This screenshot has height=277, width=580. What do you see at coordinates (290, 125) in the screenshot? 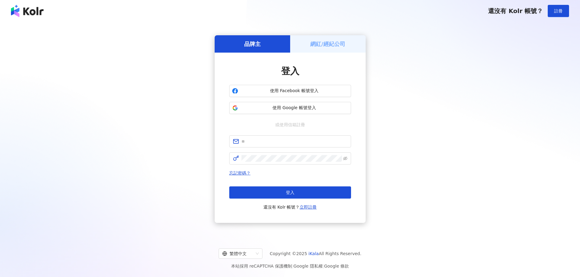
I see `span: 或使用信箱註冊` at bounding box center [290, 125].